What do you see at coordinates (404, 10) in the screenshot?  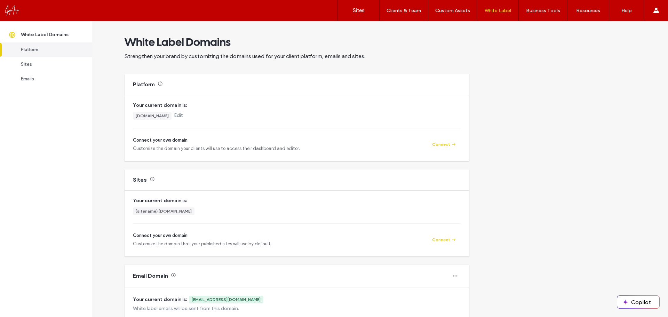 I see `label: Clients & Team` at bounding box center [404, 10].